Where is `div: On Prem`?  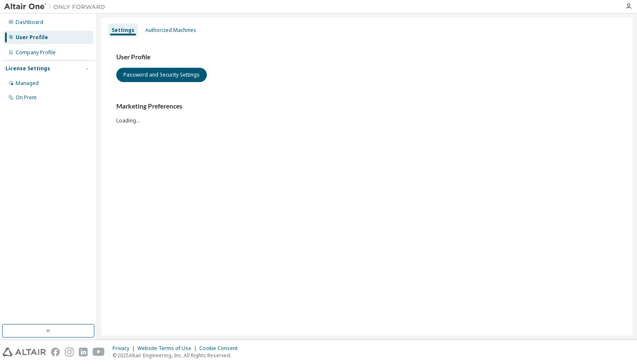 div: On Prem is located at coordinates (26, 98).